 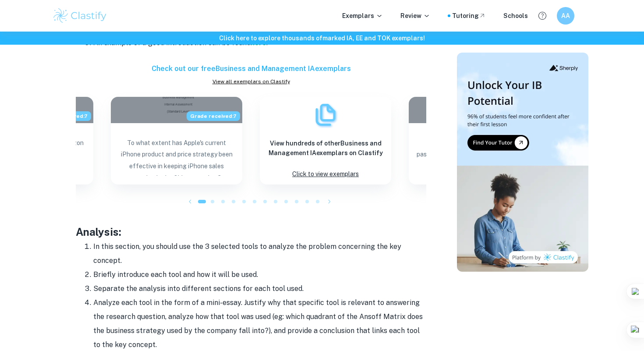 I want to click on a: Blog exemplar: To what extent has Apple's current iPhonGrade received:7To what extent has Apple's..., so click(x=176, y=141).